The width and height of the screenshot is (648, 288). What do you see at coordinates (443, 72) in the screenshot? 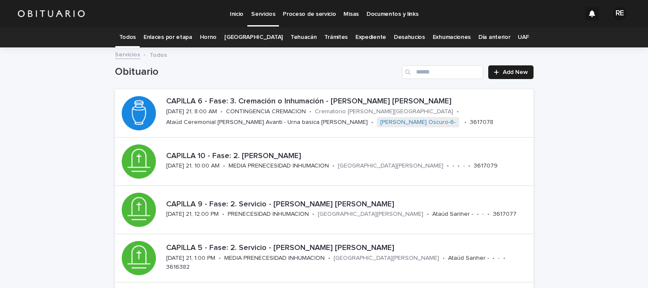
I see `div: Search` at bounding box center [443, 72].